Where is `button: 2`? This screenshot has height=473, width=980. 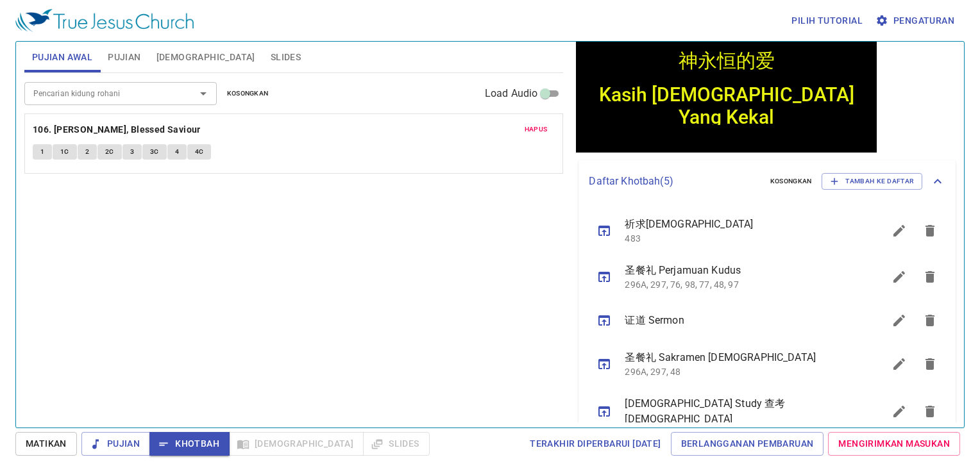 button: 2 is located at coordinates (87, 152).